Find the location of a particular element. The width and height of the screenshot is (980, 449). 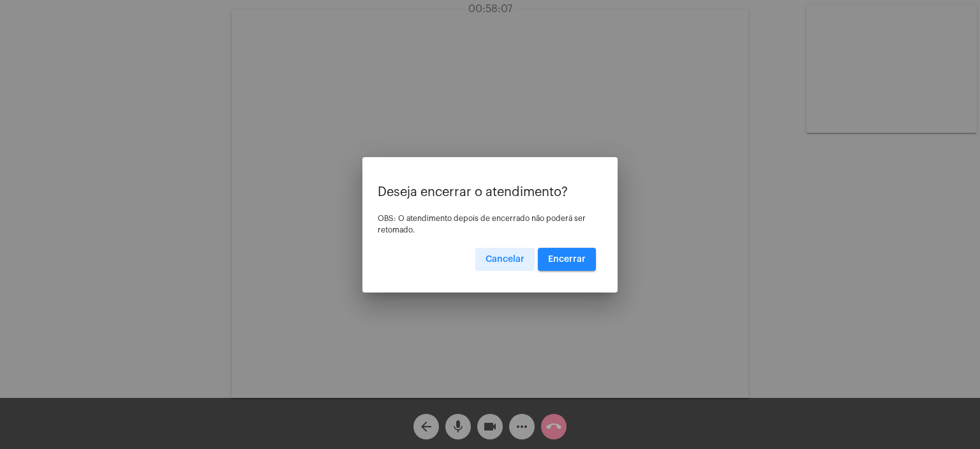

button: Encerrar is located at coordinates (566, 260).